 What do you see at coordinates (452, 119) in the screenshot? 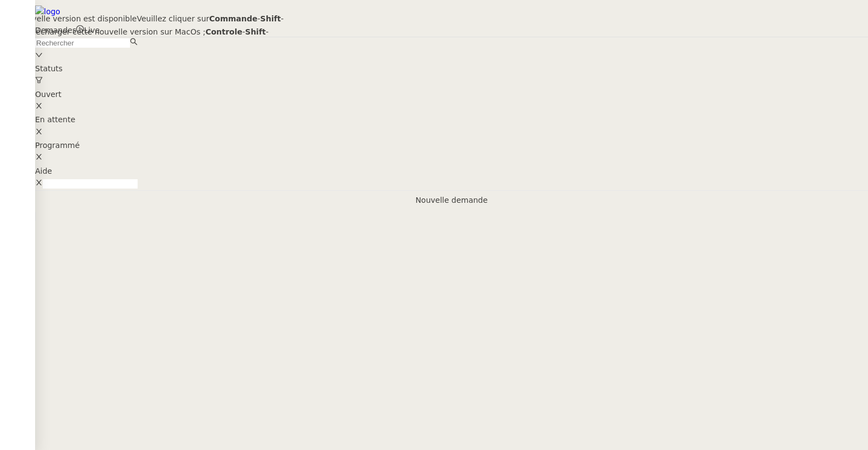
I see `div: En attente` at bounding box center [452, 119].